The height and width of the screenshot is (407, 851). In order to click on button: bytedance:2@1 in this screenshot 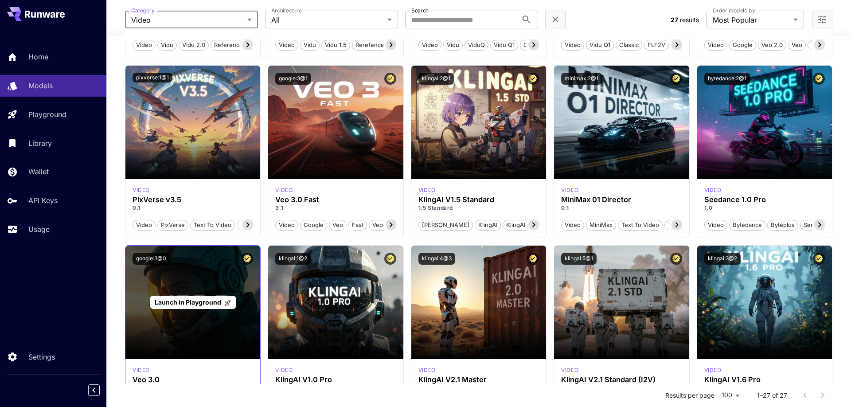, I will do `click(727, 78)`.